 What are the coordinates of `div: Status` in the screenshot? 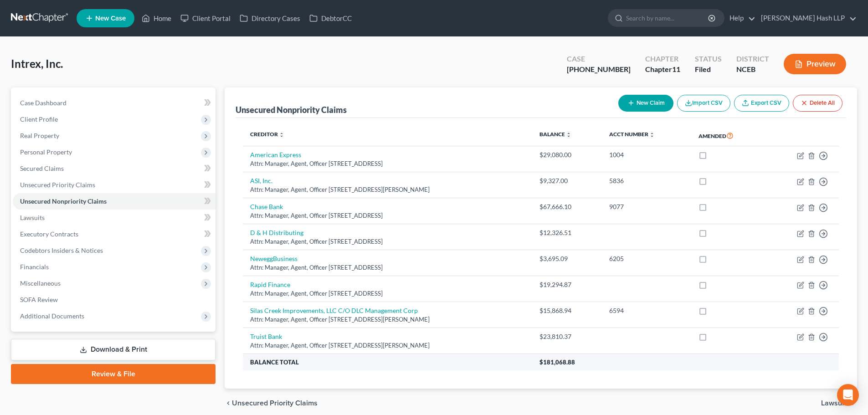 It's located at (708, 59).